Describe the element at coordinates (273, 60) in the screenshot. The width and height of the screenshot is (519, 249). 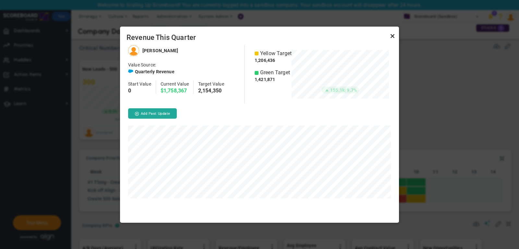
I see `h4: 1,206,436` at that location.